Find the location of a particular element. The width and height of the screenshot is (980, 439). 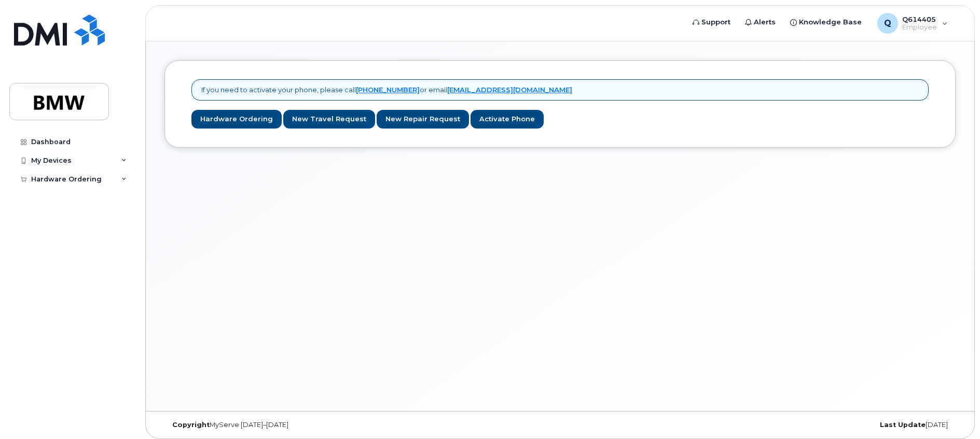

a: Hardware Ordering is located at coordinates (237, 119).